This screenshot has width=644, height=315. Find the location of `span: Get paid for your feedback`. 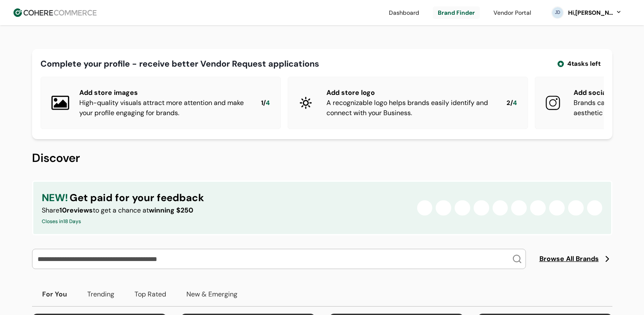

span: Get paid for your feedback is located at coordinates (137, 198).